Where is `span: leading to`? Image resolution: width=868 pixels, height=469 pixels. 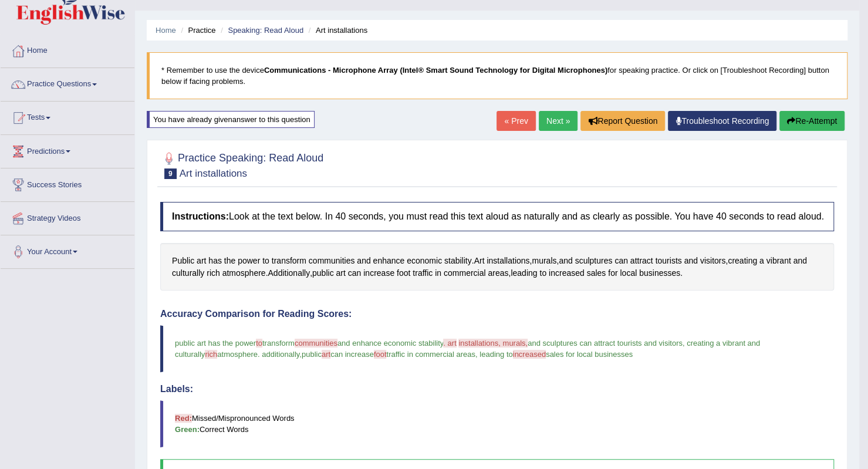 span: leading to is located at coordinates (496, 354).